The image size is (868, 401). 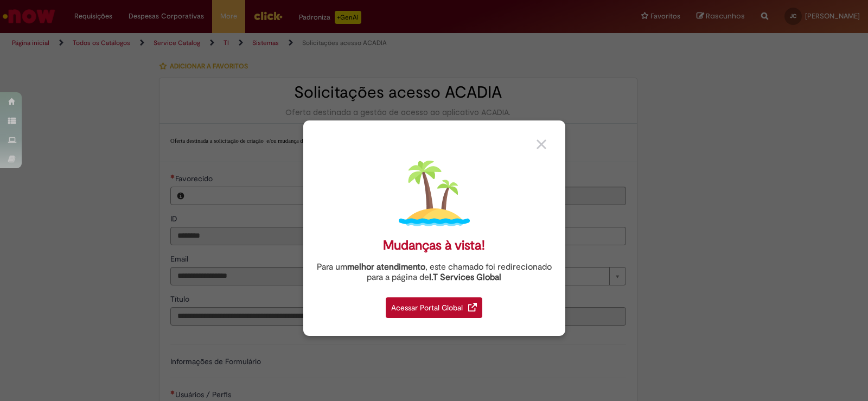 What do you see at coordinates (434, 272) in the screenshot?
I see `div: Para um , este chamado foi redirecionado para a página de` at bounding box center [434, 272].